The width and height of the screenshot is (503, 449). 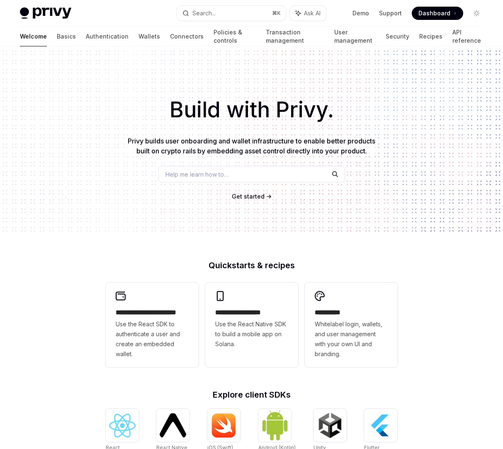 What do you see at coordinates (187, 37) in the screenshot?
I see `a: Connectors` at bounding box center [187, 37].